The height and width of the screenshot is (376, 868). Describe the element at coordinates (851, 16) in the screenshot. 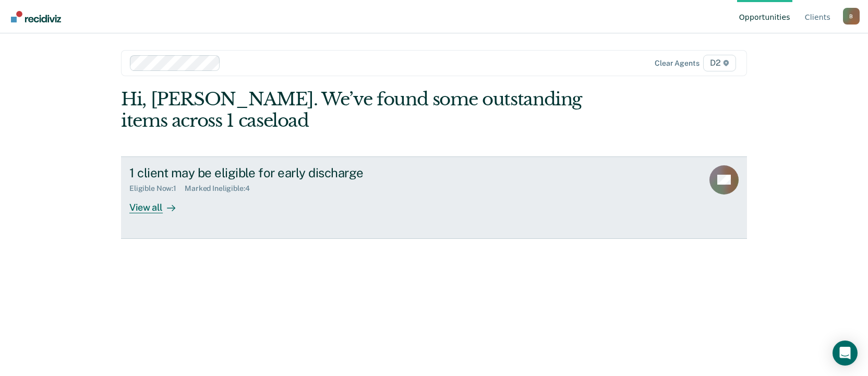

I see `button: Profile dropdown button` at that location.